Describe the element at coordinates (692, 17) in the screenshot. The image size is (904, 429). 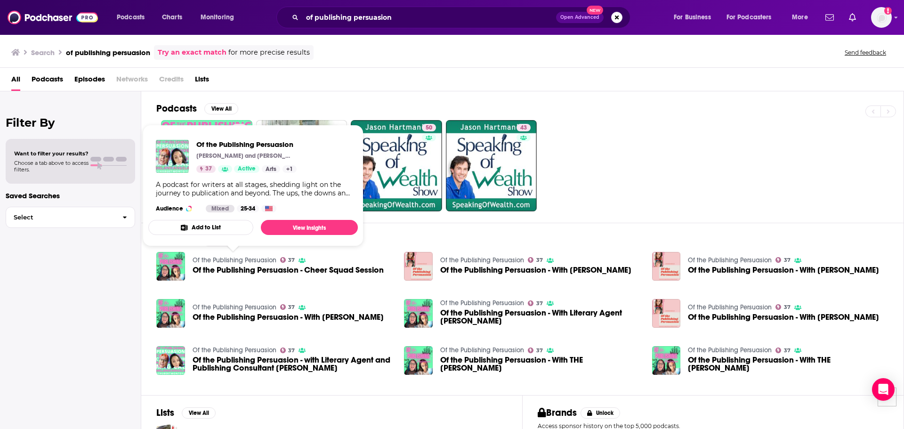
I see `span: For Business` at that location.